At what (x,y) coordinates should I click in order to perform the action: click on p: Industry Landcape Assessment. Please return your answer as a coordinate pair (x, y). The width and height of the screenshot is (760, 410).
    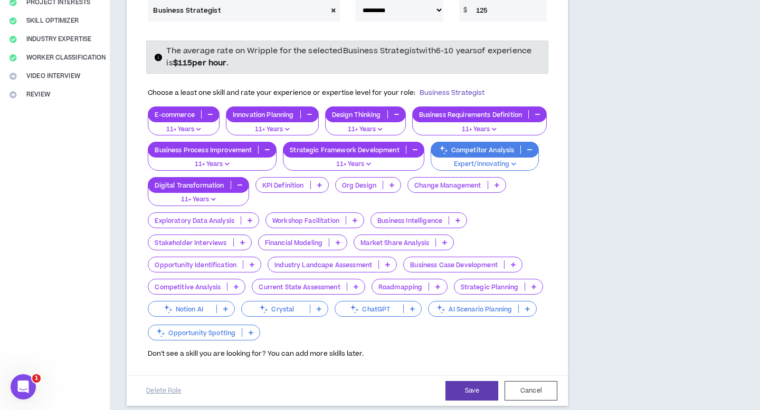
    Looking at the image, I should click on (323, 265).